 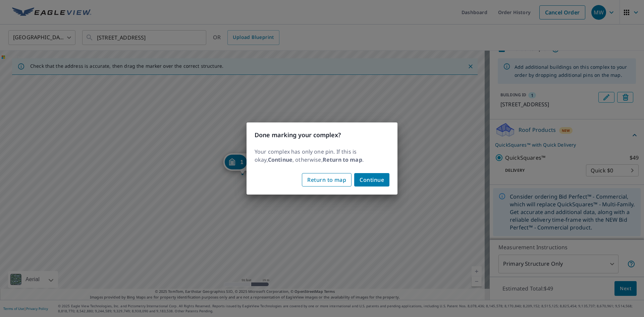 I want to click on h3: Done marking your complex?, so click(x=322, y=135).